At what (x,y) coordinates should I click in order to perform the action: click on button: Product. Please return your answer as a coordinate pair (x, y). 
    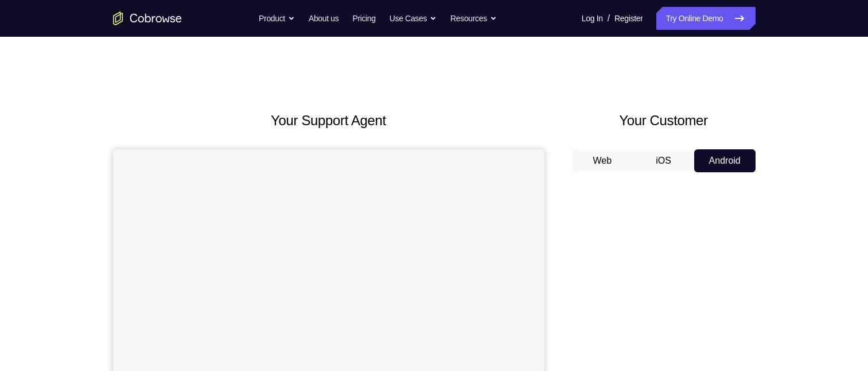
    Looking at the image, I should click on (276, 18).